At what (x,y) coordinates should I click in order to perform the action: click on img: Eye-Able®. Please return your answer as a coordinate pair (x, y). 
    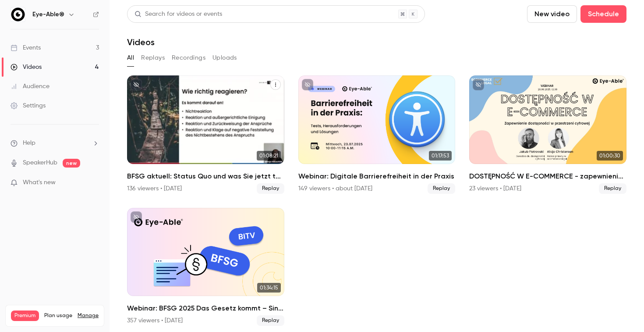
    Looking at the image, I should click on (18, 14).